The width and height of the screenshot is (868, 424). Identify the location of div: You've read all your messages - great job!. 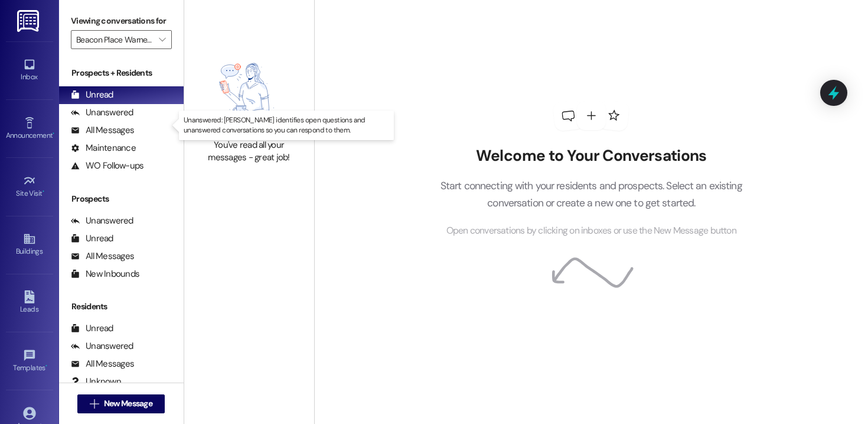
(249, 151).